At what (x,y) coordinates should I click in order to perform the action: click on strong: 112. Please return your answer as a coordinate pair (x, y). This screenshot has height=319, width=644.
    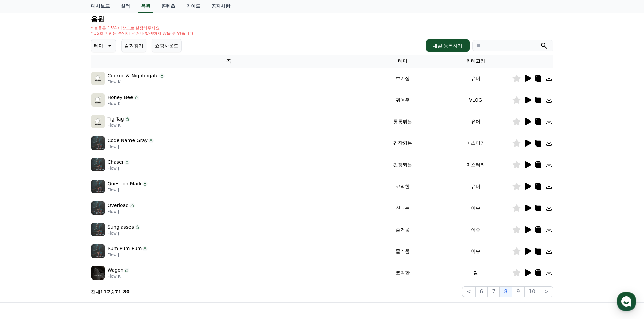
    Looking at the image, I should click on (105, 292).